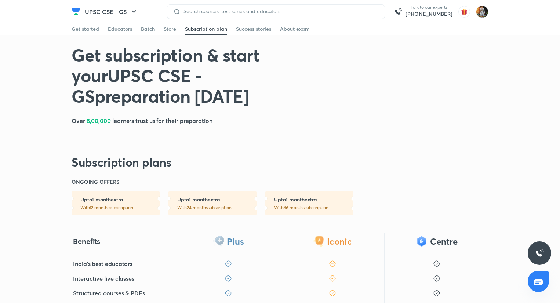  Describe the element at coordinates (170, 29) in the screenshot. I see `div: Store` at that location.